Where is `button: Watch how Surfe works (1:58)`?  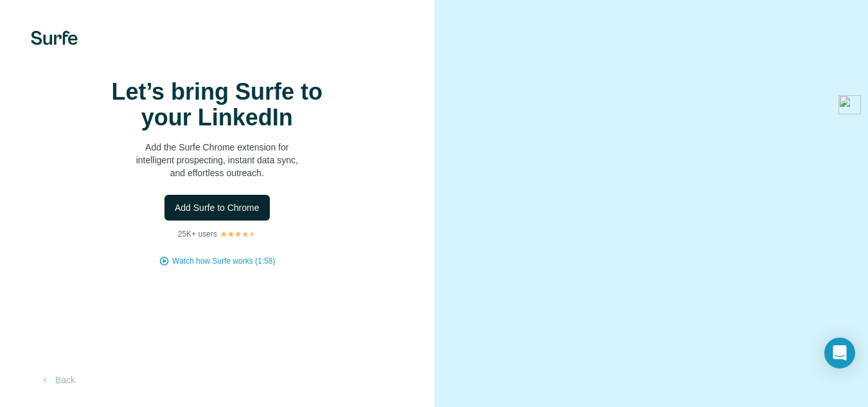 button: Watch how Surfe works (1:58) is located at coordinates (223, 261).